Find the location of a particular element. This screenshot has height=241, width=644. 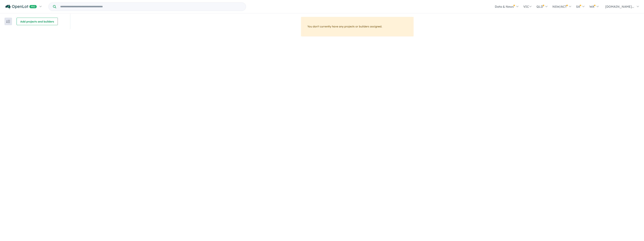

img: Openlot PRO Logo White is located at coordinates (21, 7).